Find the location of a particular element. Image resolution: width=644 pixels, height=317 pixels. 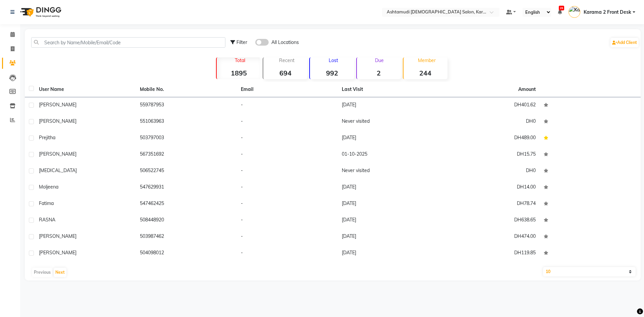

td: 547462425 is located at coordinates (186, 204).